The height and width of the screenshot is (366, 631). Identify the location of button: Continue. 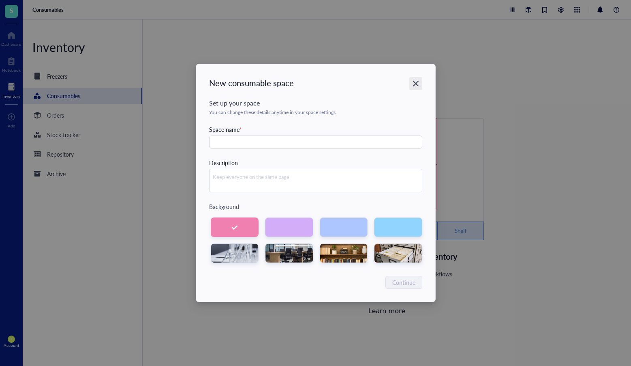
(404, 282).